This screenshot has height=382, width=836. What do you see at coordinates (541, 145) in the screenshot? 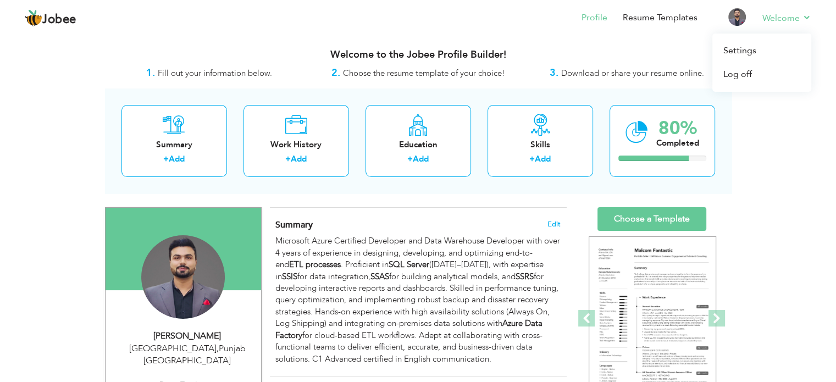
I see `div: Skills` at bounding box center [541, 145].